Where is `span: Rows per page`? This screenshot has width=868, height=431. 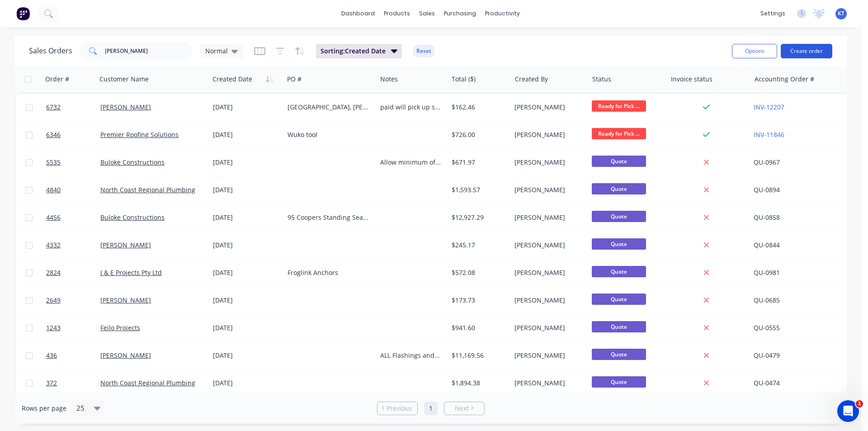
span: Rows per page is located at coordinates (44, 409).